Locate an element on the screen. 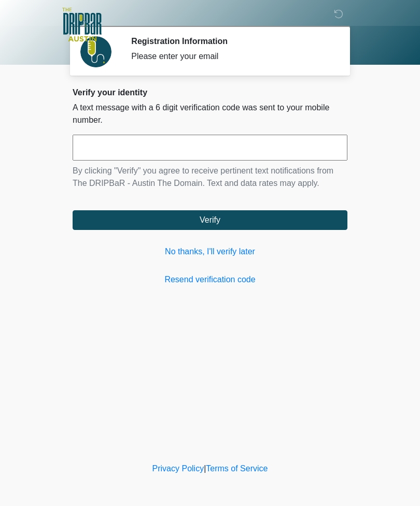 This screenshot has height=506, width=420. img: The DRIPBaR - Austin The Domain Logo is located at coordinates (81, 24).